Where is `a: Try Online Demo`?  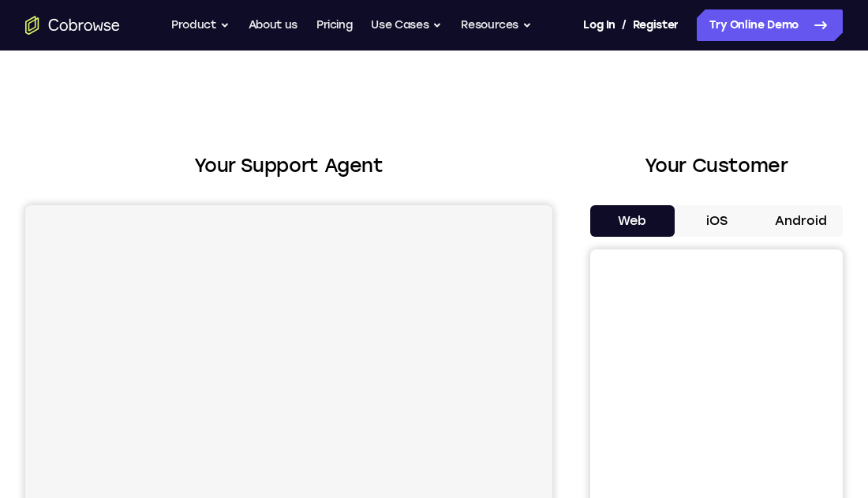 a: Try Online Demo is located at coordinates (770, 25).